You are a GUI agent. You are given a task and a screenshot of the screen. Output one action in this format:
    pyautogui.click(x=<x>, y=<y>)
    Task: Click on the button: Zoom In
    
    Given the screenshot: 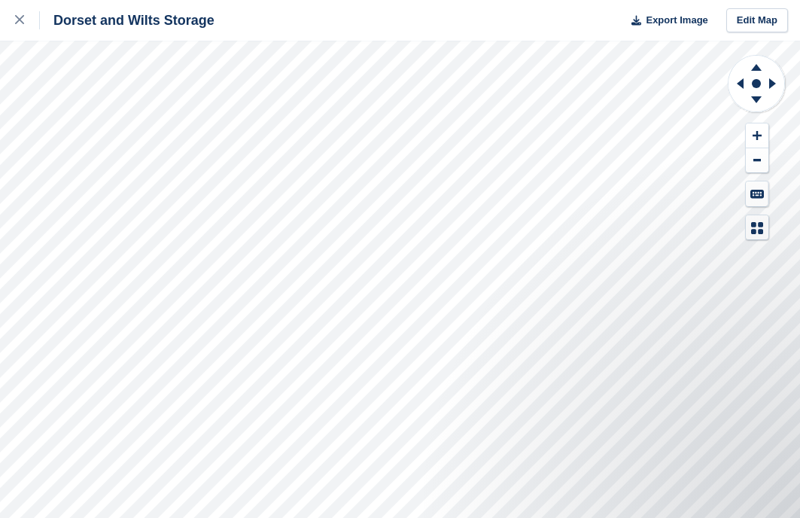 What is the action you would take?
    pyautogui.click(x=758, y=136)
    